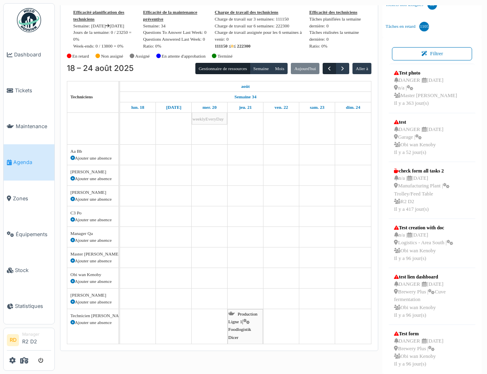  I want to click on a: Dashboard, so click(29, 54).